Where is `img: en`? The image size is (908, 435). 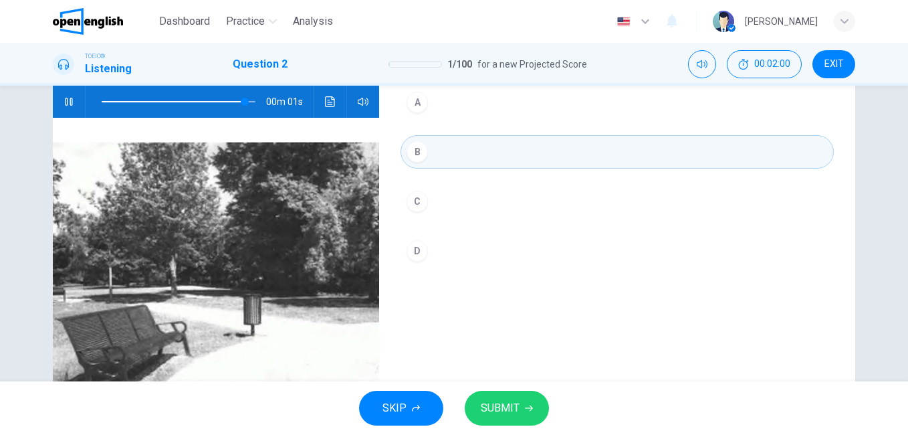 img: en is located at coordinates (623, 21).